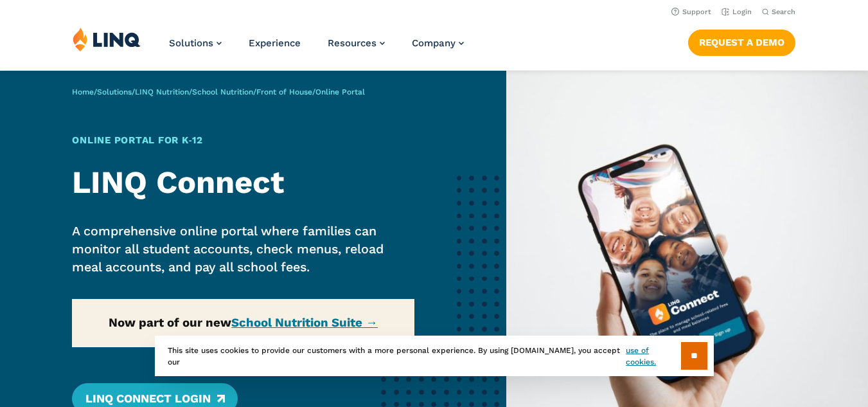 The width and height of the screenshot is (868, 407). What do you see at coordinates (434, 43) in the screenshot?
I see `span: Company` at bounding box center [434, 43].